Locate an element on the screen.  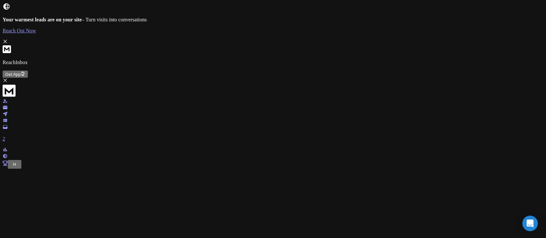
img: logo is located at coordinates (9, 91).